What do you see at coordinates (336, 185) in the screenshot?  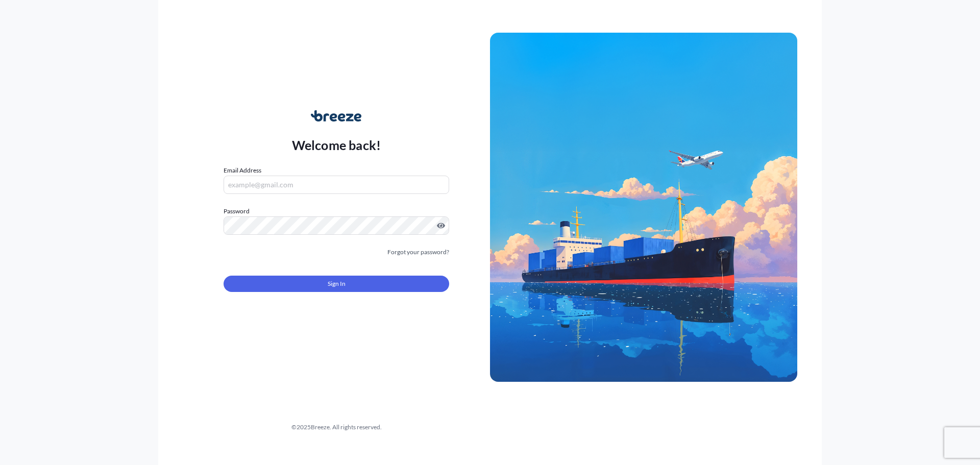 I see `input: example@gmail.com` at bounding box center [336, 185].